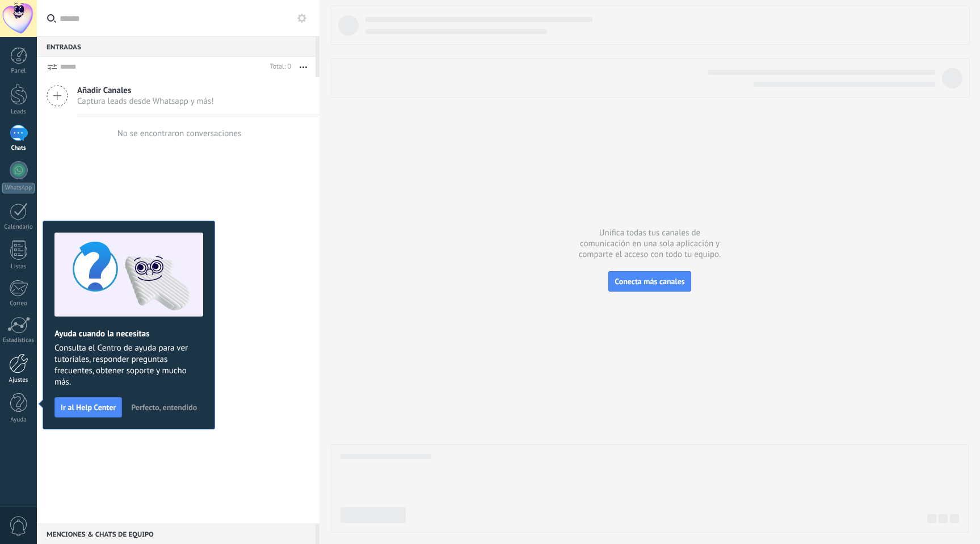  I want to click on div: Ayuda, so click(19, 420).